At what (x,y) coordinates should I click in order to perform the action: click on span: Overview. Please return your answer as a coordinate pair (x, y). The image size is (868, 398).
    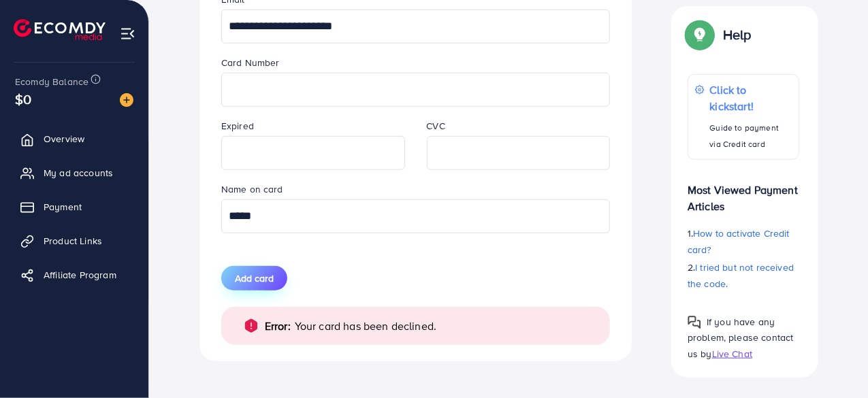
    Looking at the image, I should click on (64, 139).